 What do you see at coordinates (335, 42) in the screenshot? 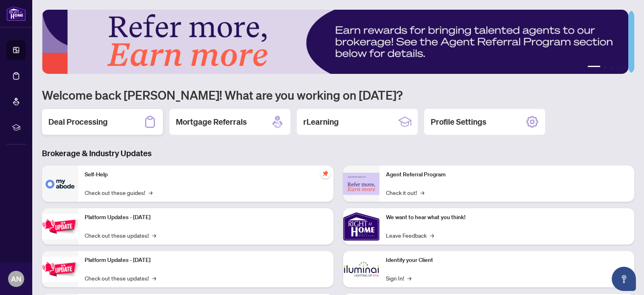
I see `img: Slide 0` at bounding box center [335, 42].